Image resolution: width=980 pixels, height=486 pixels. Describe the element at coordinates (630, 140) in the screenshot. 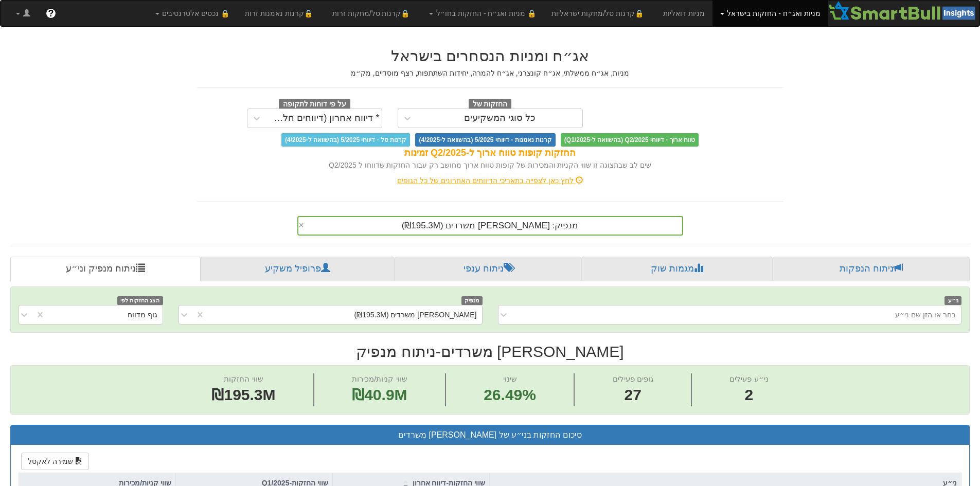

I see `span: טווח ארוך - דיווחי Q2/2025 (בהשוואה ל-Q1/2025)` at that location.